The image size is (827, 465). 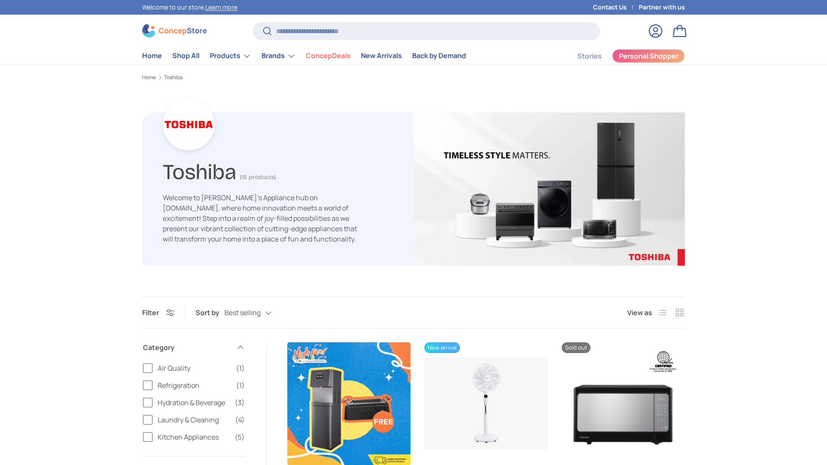 I want to click on summary: Products, so click(x=231, y=56).